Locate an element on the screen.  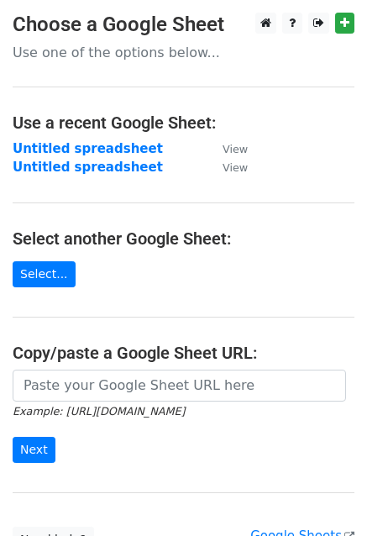
h4: Select another Google Sheet: is located at coordinates (183, 238).